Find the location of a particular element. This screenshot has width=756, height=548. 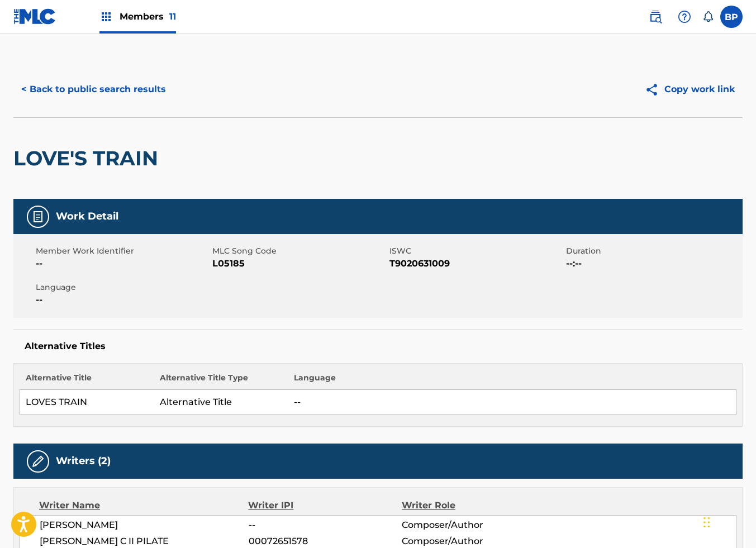

button: < Back to public search results is located at coordinates (93, 90).